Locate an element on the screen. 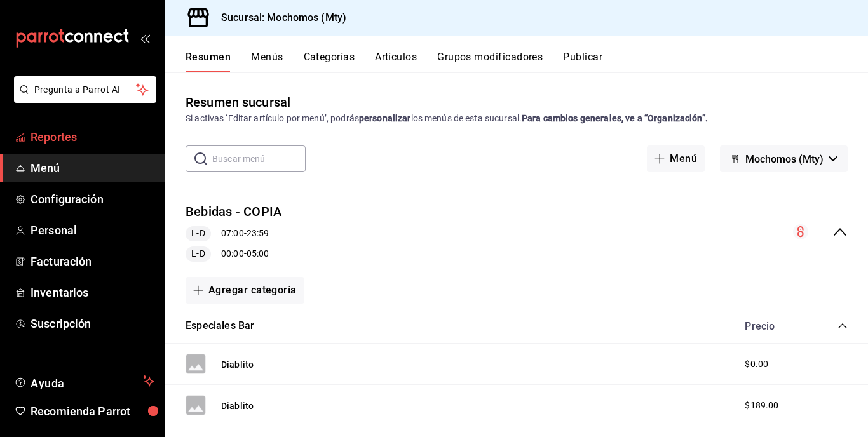 Image resolution: width=868 pixels, height=437 pixels. div: 00:00 - 05:00 is located at coordinates (233, 254).